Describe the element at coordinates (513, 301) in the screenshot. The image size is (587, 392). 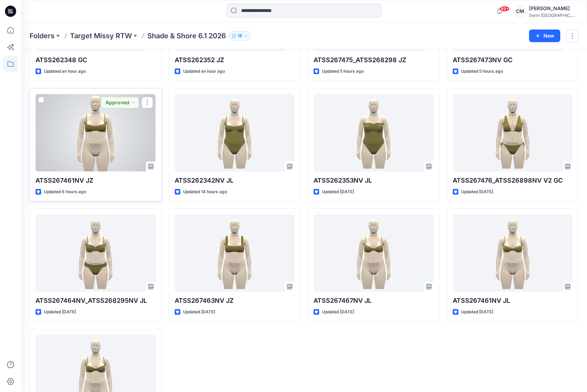
I see `p: ATSS267461NV JL` at that location.